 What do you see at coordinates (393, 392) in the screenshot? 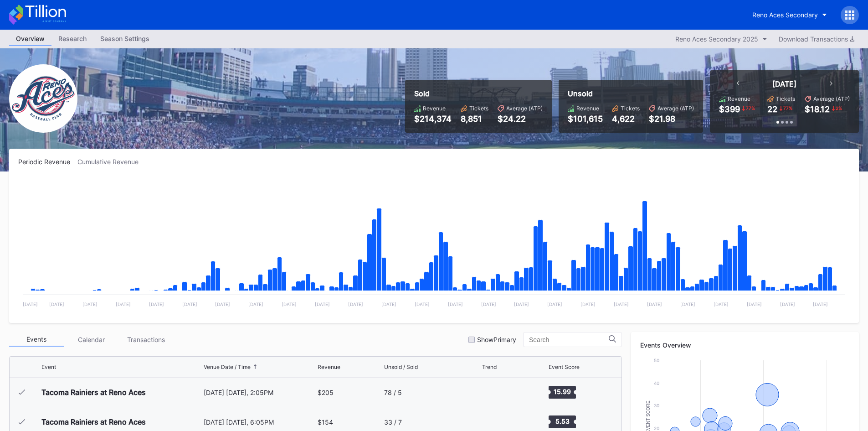
I see `div: 78 / 5` at bounding box center [393, 392].